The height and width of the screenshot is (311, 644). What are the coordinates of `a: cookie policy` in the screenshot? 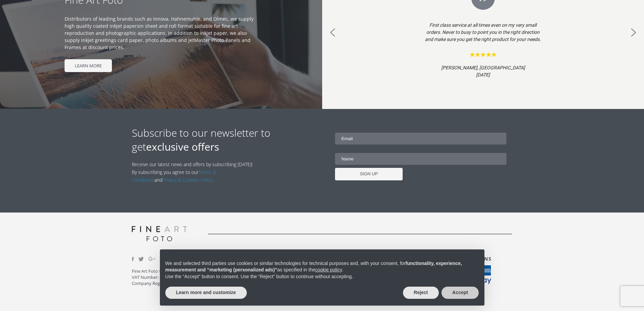 It's located at (328, 270).